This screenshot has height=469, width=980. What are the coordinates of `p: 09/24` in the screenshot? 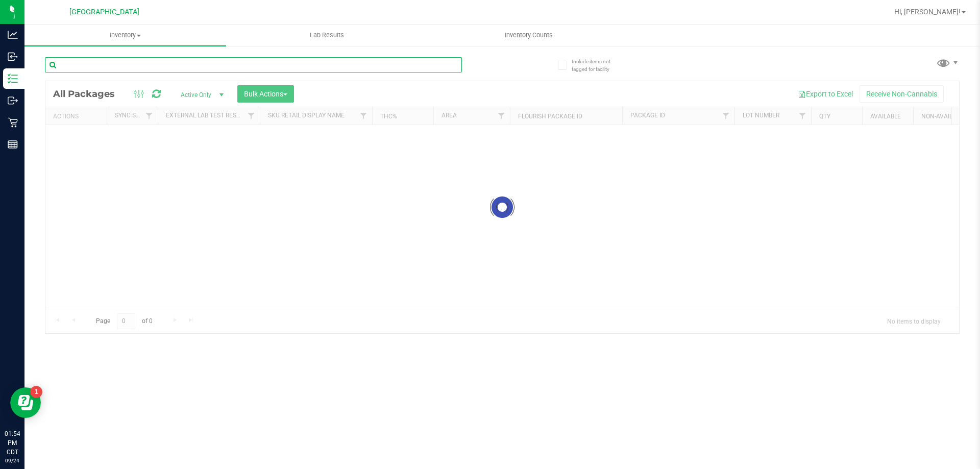 It's located at (12, 461).